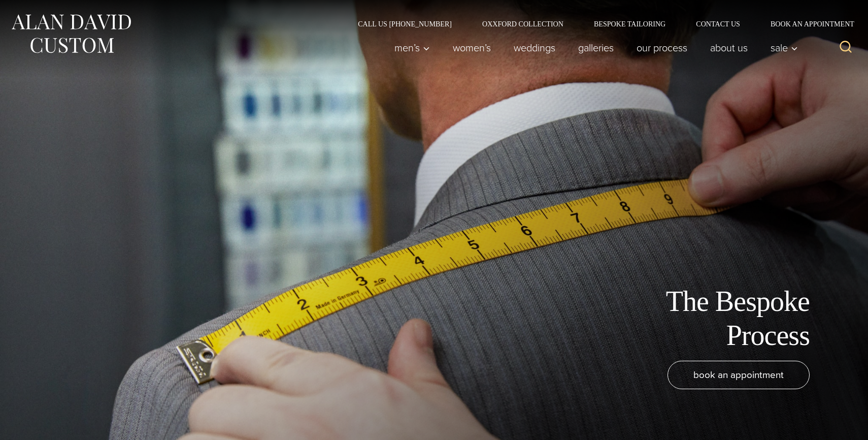 This screenshot has width=868, height=440. I want to click on a: Our Process, so click(662, 47).